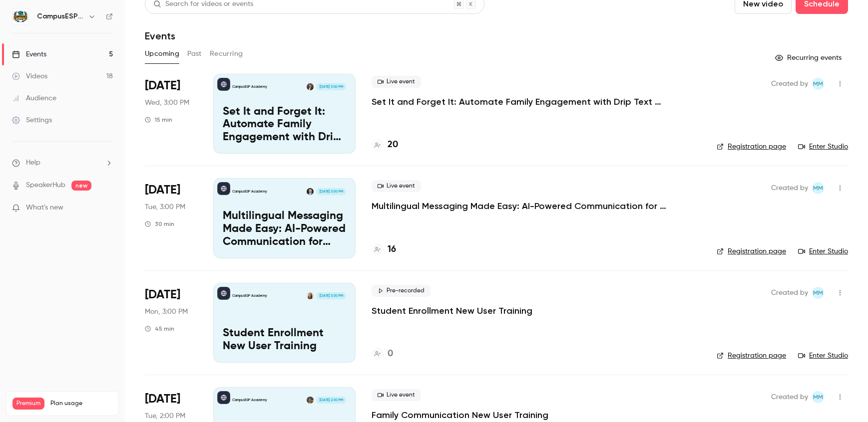 The width and height of the screenshot is (868, 422). What do you see at coordinates (310, 296) in the screenshot?
I see `img: Mairin Matthews` at bounding box center [310, 296].